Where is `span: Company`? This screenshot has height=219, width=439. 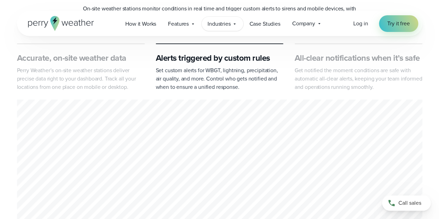 span: Company is located at coordinates (304, 24).